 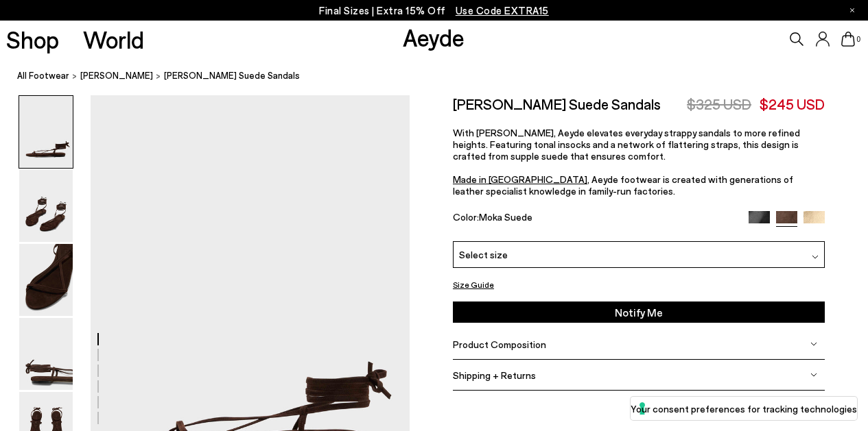 What do you see at coordinates (499, 344) in the screenshot?
I see `span: Product Composition` at bounding box center [499, 344].